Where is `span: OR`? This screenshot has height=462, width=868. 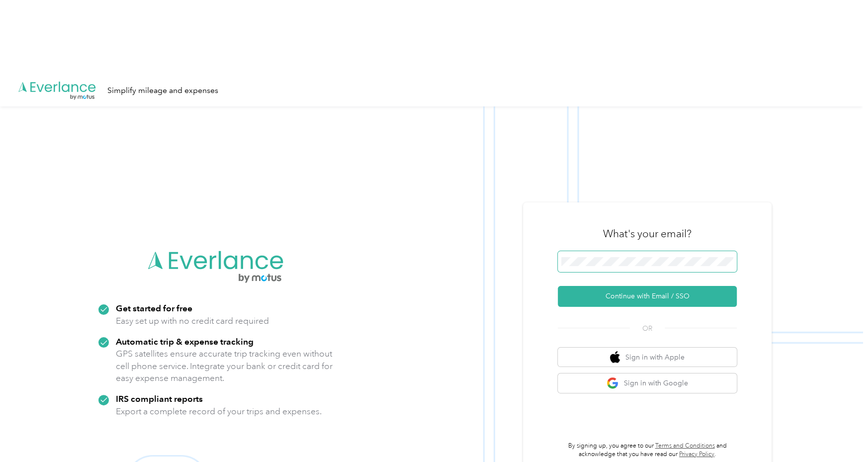
span: OR is located at coordinates (647, 328).